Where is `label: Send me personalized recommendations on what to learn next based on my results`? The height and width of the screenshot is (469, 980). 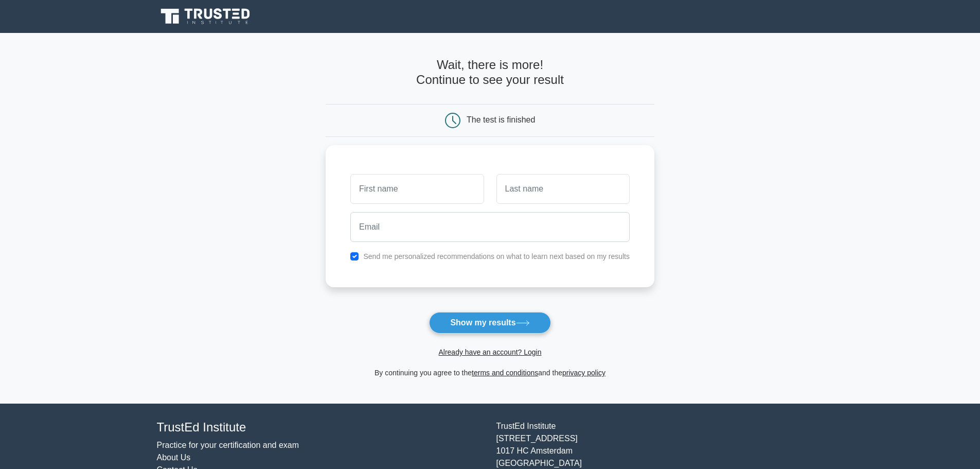 label: Send me personalized recommendations on what to learn next based on my results is located at coordinates (496, 256).